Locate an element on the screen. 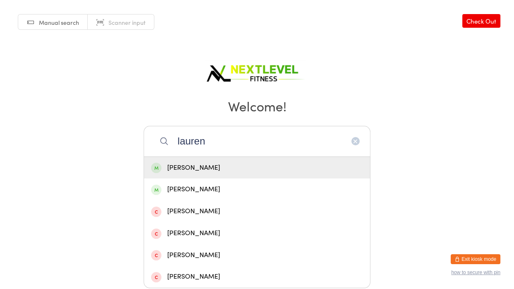 Image resolution: width=514 pixels, height=289 pixels. button: how to secure with pin is located at coordinates (475, 272).